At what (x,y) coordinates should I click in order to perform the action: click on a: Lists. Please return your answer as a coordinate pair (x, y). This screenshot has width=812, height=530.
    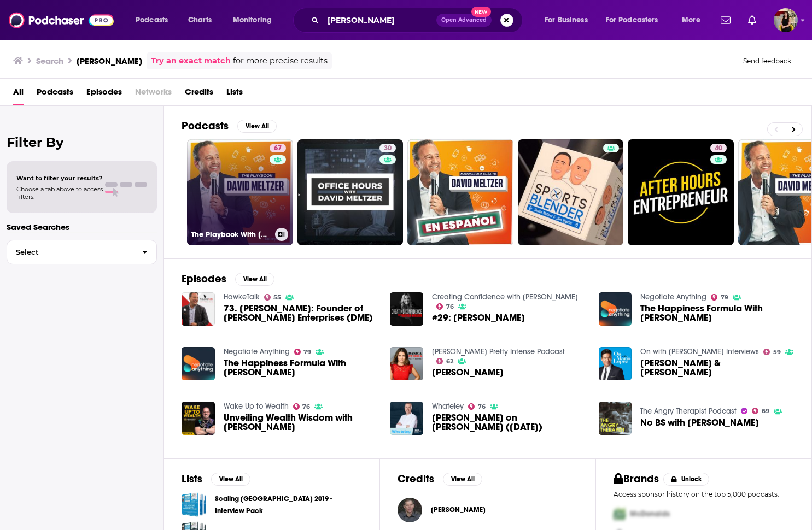
    Looking at the image, I should click on (234, 94).